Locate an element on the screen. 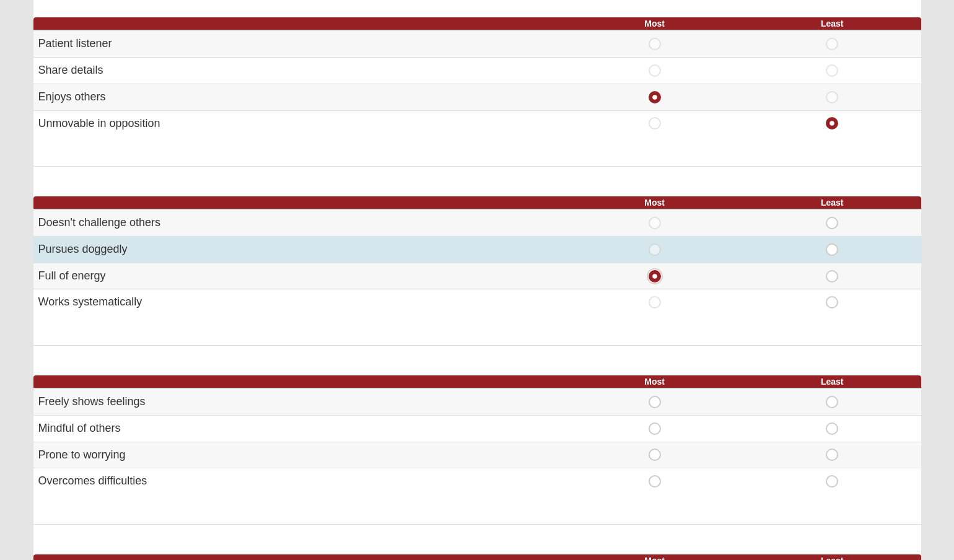 The image size is (954, 560). td: Pursues doggedly is located at coordinates (300, 249).